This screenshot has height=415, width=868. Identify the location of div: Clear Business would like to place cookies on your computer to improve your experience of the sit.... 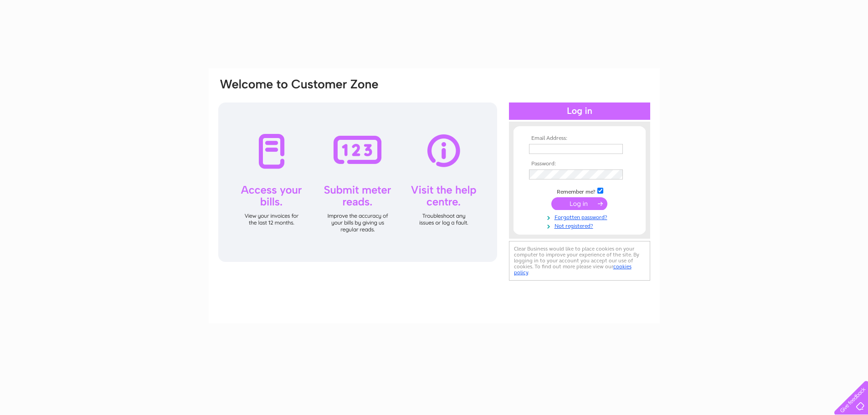
(580, 260).